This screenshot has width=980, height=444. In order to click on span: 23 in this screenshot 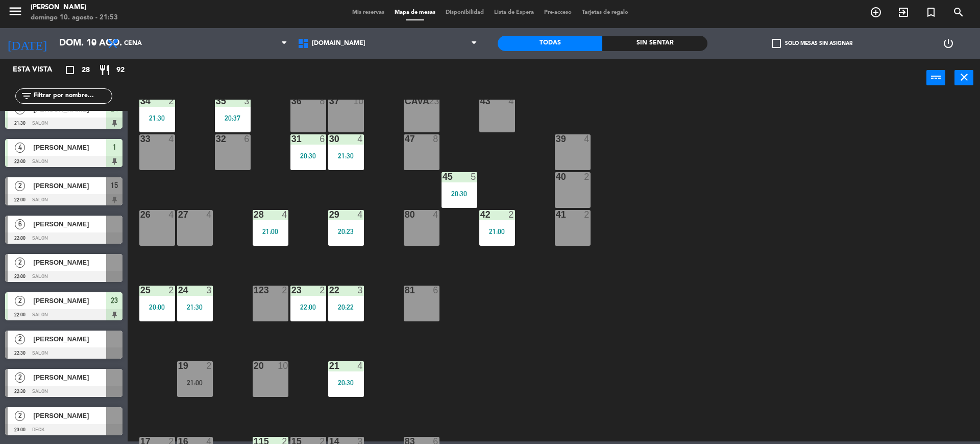, I will do `click(115, 301)`.